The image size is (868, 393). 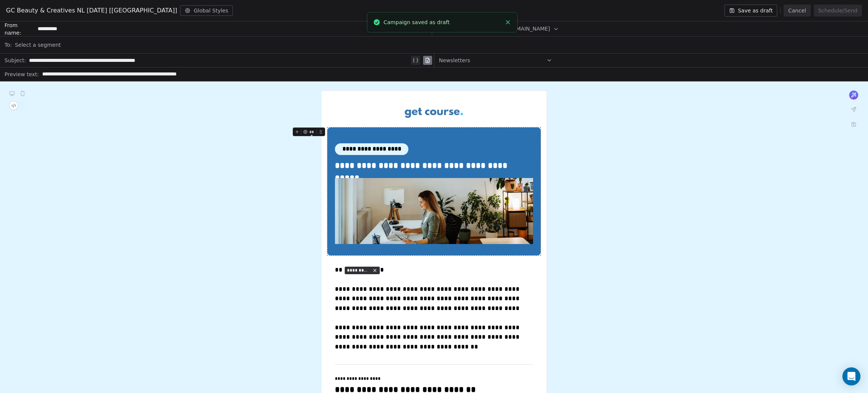 What do you see at coordinates (20, 29) in the screenshot?
I see `span: From name:` at bounding box center [20, 29].